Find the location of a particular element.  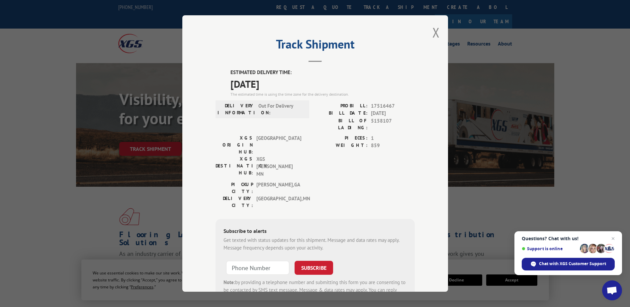

strong: Note: is located at coordinates (229, 282).